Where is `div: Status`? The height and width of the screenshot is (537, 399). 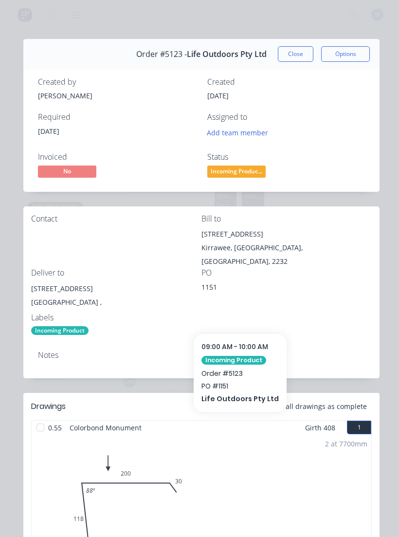
div: Status is located at coordinates (286, 157).